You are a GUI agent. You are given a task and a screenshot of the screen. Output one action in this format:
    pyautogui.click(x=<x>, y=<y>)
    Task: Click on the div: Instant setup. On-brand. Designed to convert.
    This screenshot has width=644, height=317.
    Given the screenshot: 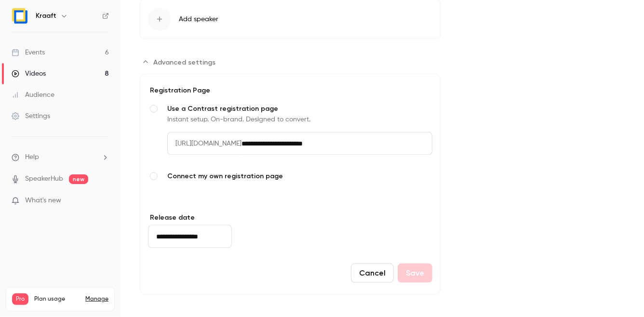 What is the action you would take?
    pyautogui.click(x=300, y=120)
    